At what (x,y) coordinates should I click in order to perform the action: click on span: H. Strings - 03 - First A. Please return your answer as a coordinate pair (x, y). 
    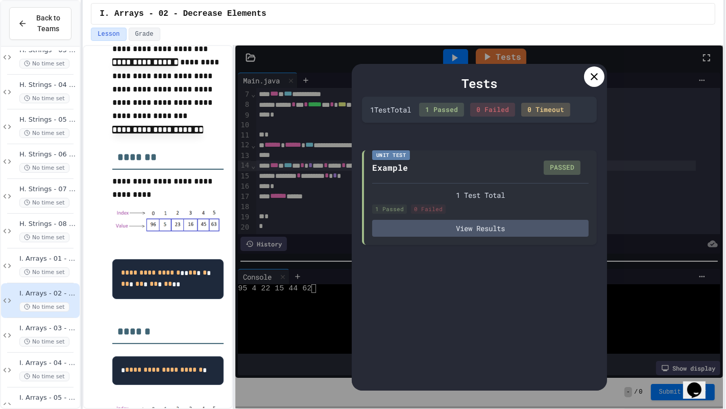
    Looking at the image, I should click on (49, 50).